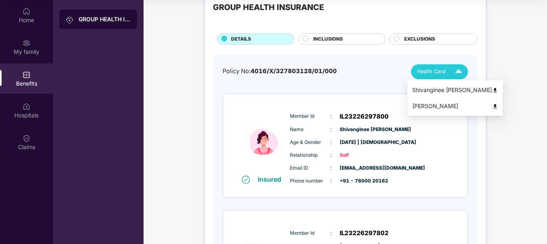 The height and width of the screenshot is (244, 547). What do you see at coordinates (294, 71) in the screenshot?
I see `span: 4016/X/327803128/01/000` at bounding box center [294, 71].